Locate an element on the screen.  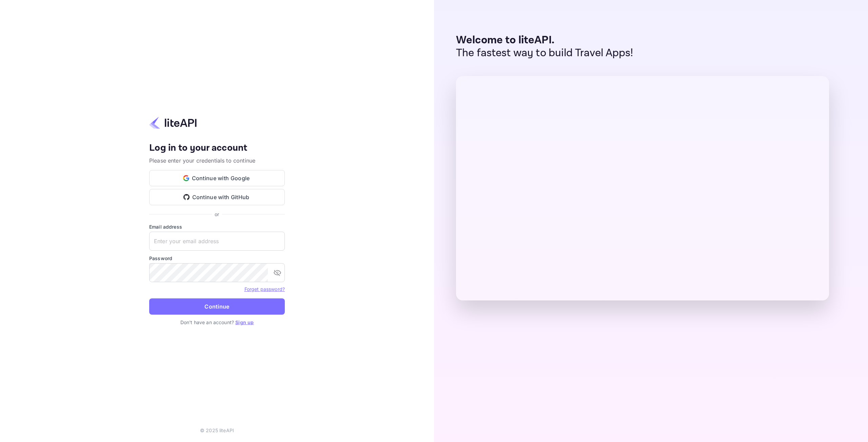
label: Email address is located at coordinates (217, 227).